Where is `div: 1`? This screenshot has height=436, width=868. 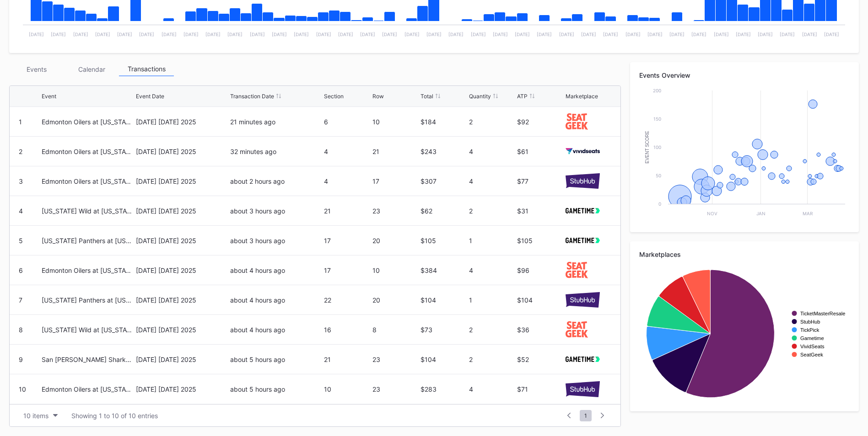 div: 1 is located at coordinates (491, 241).